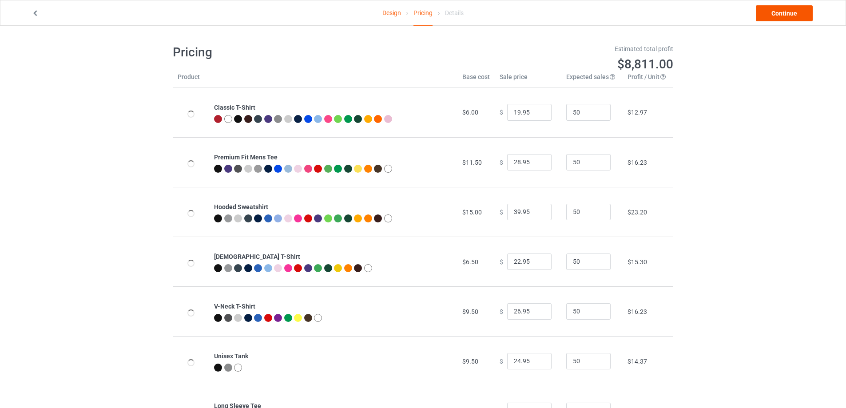  What do you see at coordinates (637, 361) in the screenshot?
I see `span: $14.37` at bounding box center [637, 361].